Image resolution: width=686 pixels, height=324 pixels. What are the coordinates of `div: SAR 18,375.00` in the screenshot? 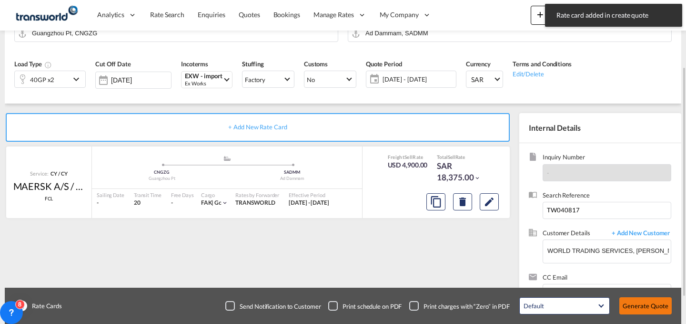 It's located at (461, 172).